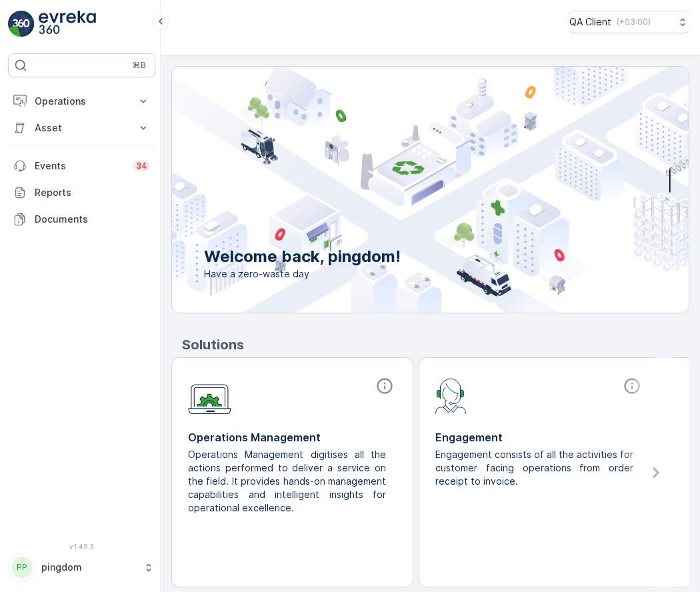 The height and width of the screenshot is (592, 700). I want to click on p: Engagement consists of all the activities for customer facing operations from order receipt to in..., so click(535, 468).